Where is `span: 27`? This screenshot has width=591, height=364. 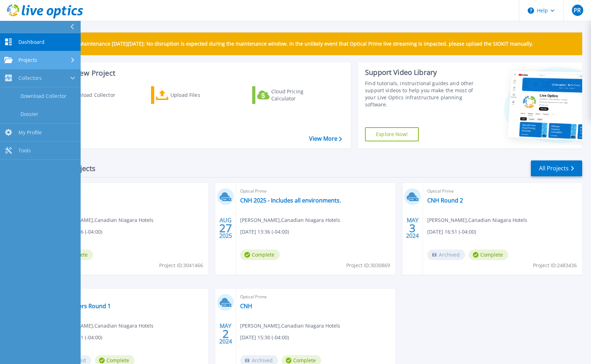
span: 27 is located at coordinates (226, 228).